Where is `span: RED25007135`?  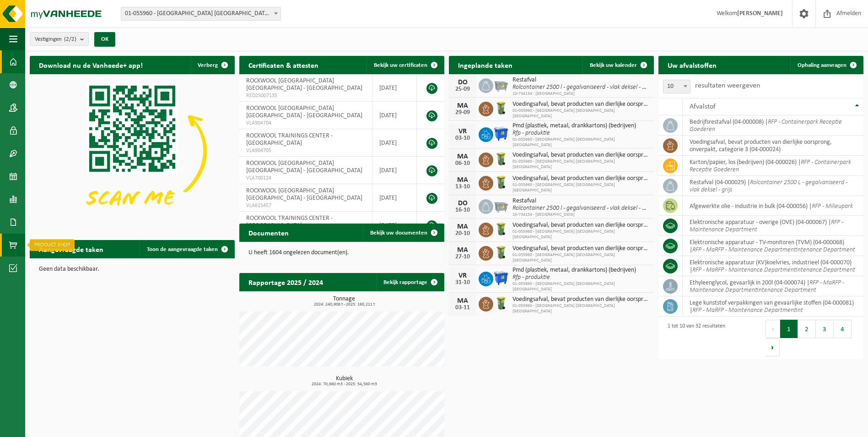 span: RED25007135 is located at coordinates (305, 96).